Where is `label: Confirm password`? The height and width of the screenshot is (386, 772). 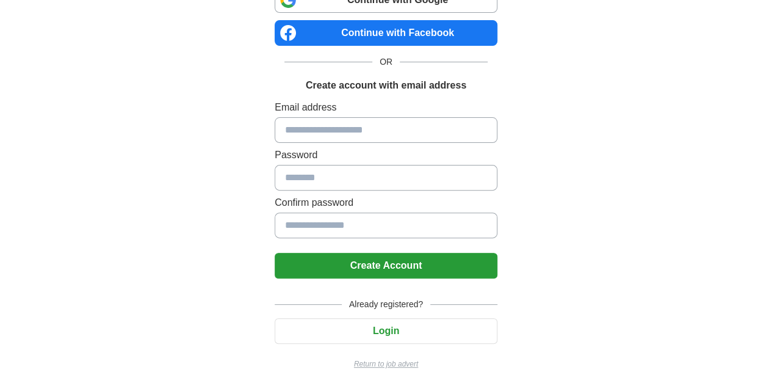
label: Confirm password is located at coordinates (386, 203).